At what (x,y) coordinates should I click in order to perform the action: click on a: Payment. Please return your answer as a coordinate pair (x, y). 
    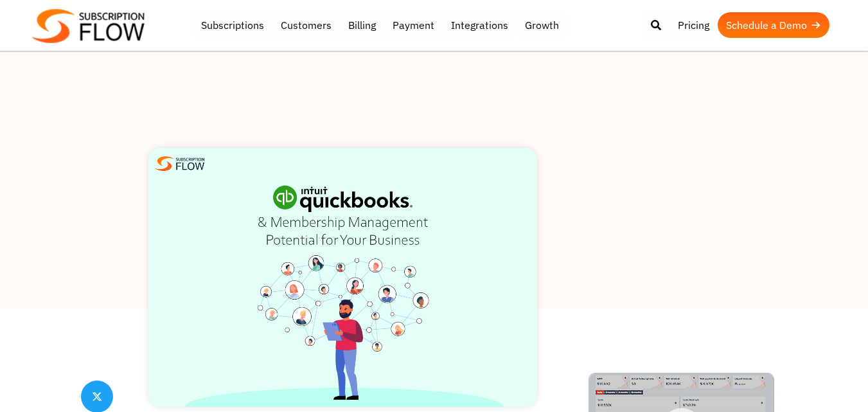
    Looking at the image, I should click on (414, 25).